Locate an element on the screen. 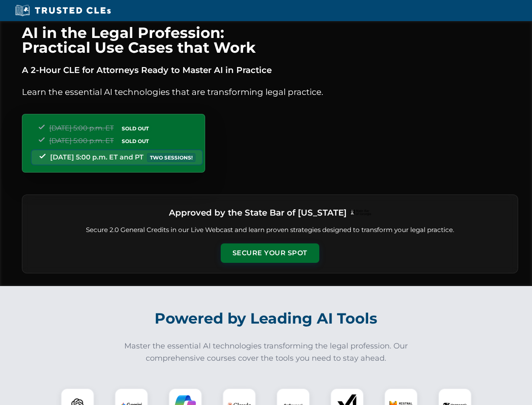 The height and width of the screenshot is (405, 532). p: A 2-Hour CLE for Attorneys Ready to Master AI in Practice is located at coordinates (270, 70).